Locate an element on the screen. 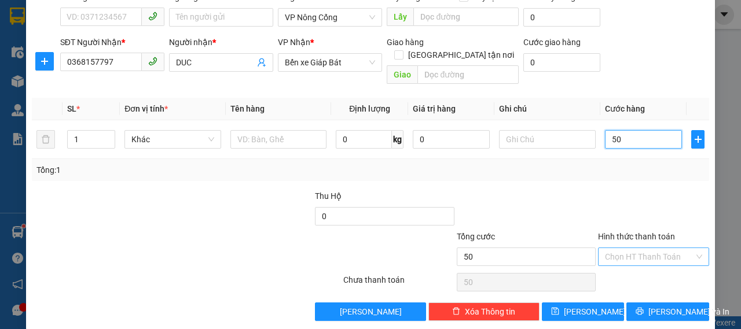 This screenshot has width=741, height=329. span: delete is located at coordinates (456, 312).